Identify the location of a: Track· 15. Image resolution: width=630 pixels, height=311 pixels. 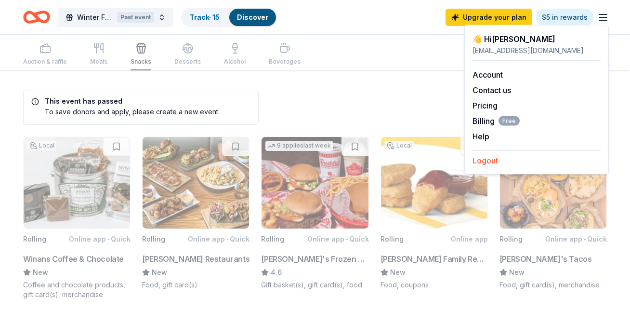
(205, 17).